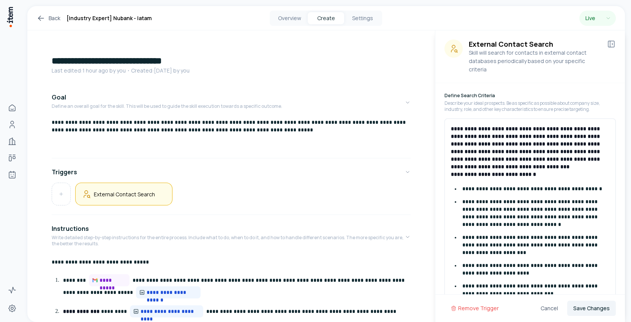  I want to click on a: Activity, so click(12, 290).